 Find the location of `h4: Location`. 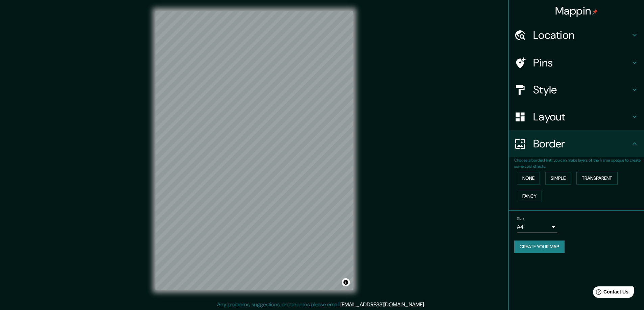

h4: Location is located at coordinates (581, 35).